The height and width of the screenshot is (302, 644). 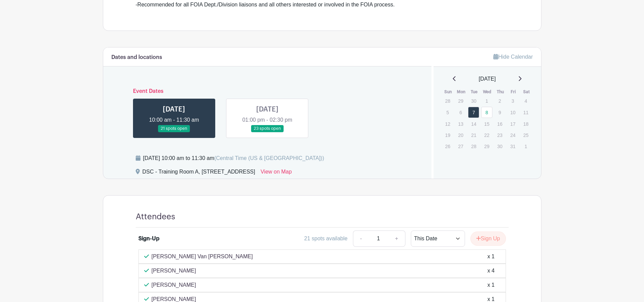 I want to click on th: Wed, so click(x=488, y=92).